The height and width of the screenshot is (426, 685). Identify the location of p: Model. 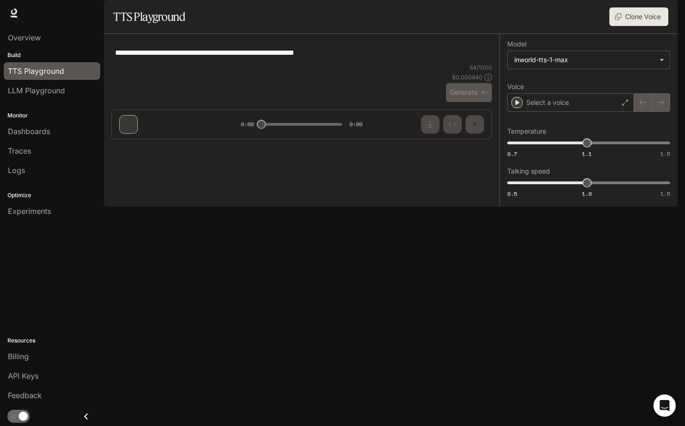
(517, 44).